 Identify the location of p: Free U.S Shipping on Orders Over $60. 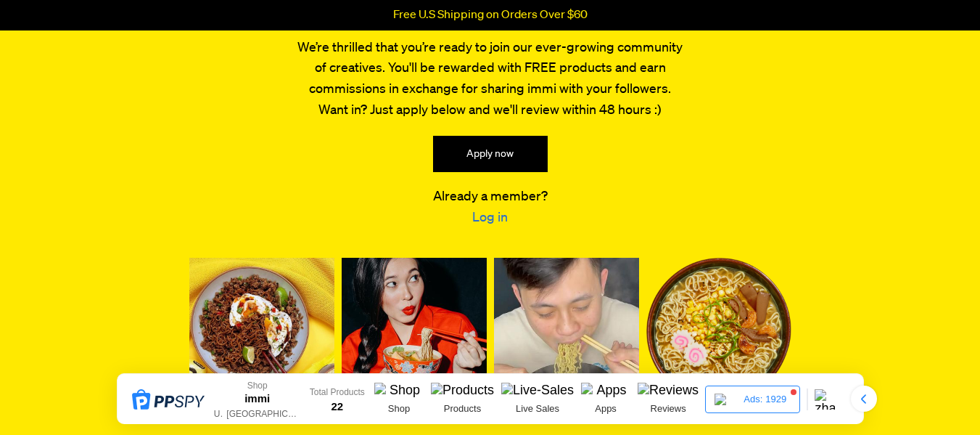
(490, 16).